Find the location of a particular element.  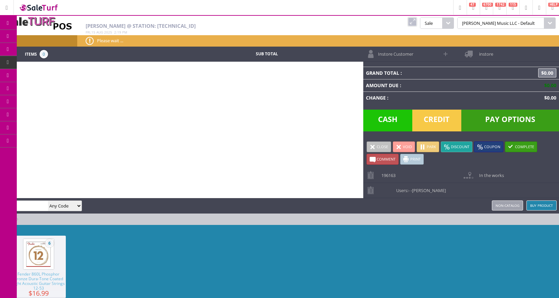

a: Void is located at coordinates (404, 147).